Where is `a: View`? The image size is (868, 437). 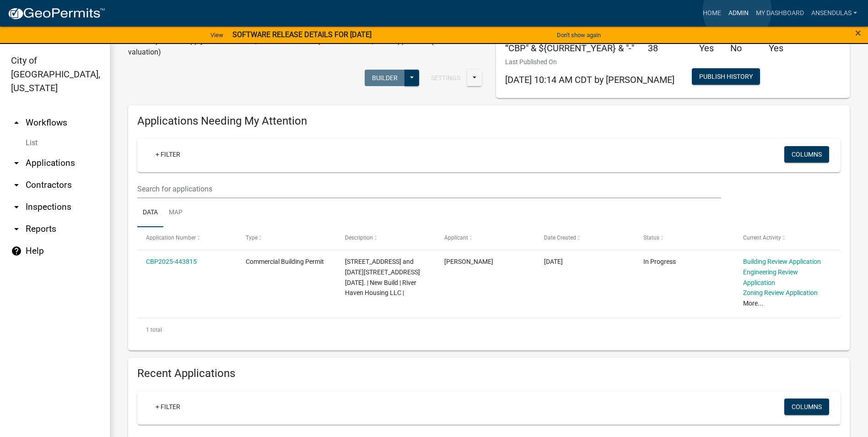 a: View is located at coordinates (217, 35).